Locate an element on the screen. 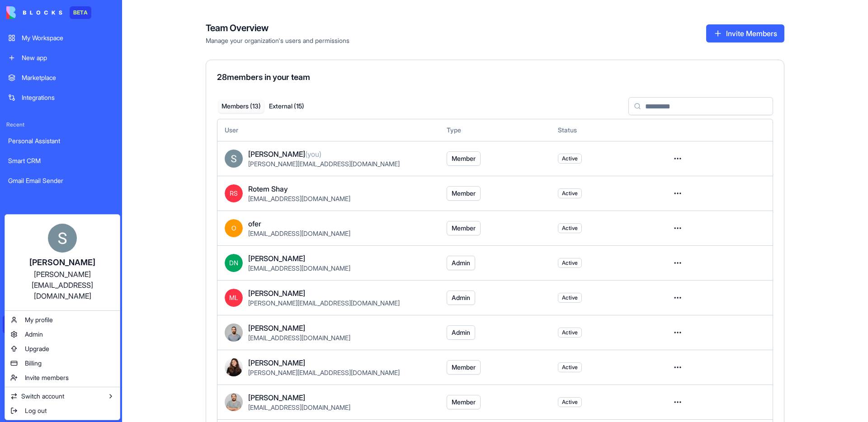 The height and width of the screenshot is (422, 868). span: Switch account is located at coordinates (42, 396).